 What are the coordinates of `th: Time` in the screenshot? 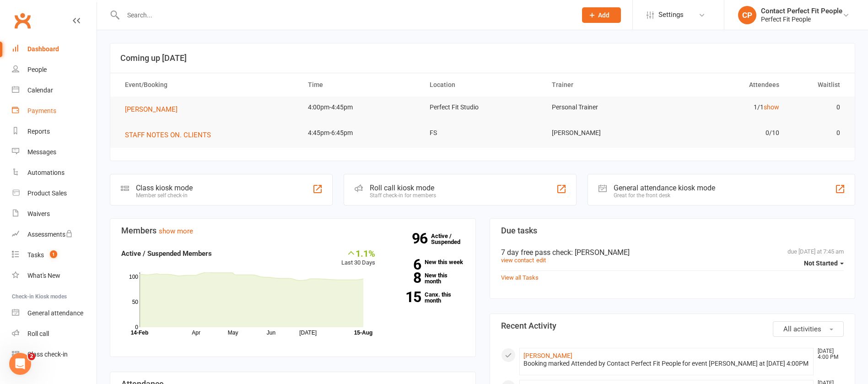 It's located at (361, 84).